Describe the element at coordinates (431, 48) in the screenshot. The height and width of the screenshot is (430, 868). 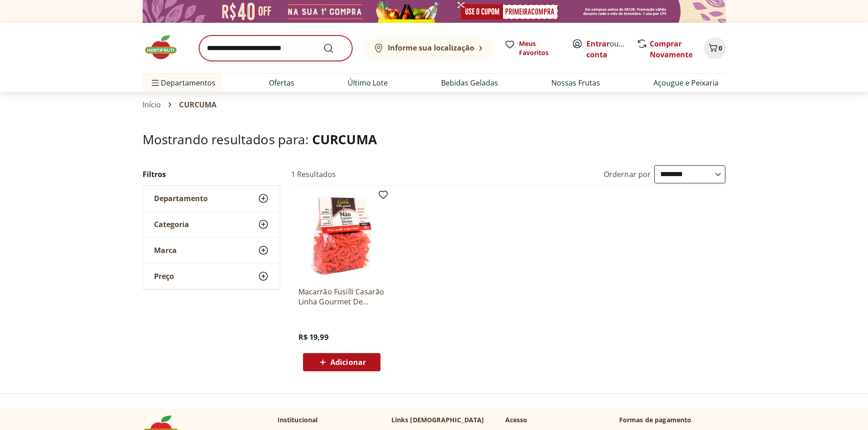
I see `b: Informe sua localização` at that location.